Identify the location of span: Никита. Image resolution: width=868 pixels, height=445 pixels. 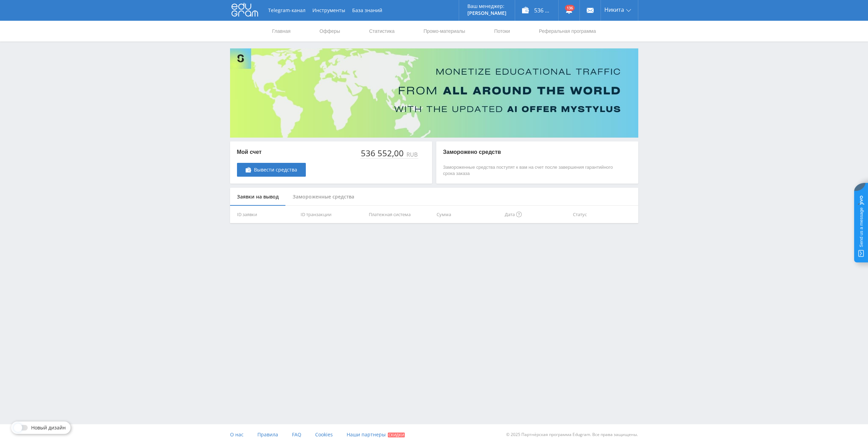
(614, 10).